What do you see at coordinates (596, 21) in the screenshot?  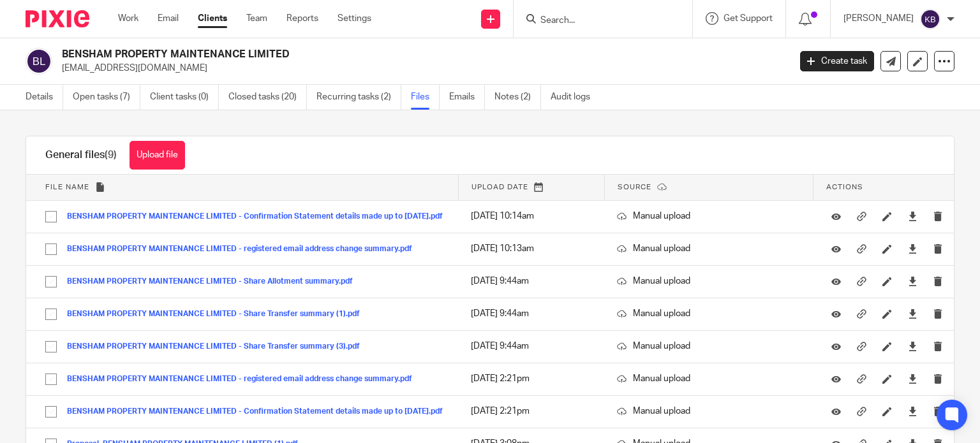 I see `input: Search` at bounding box center [596, 21].